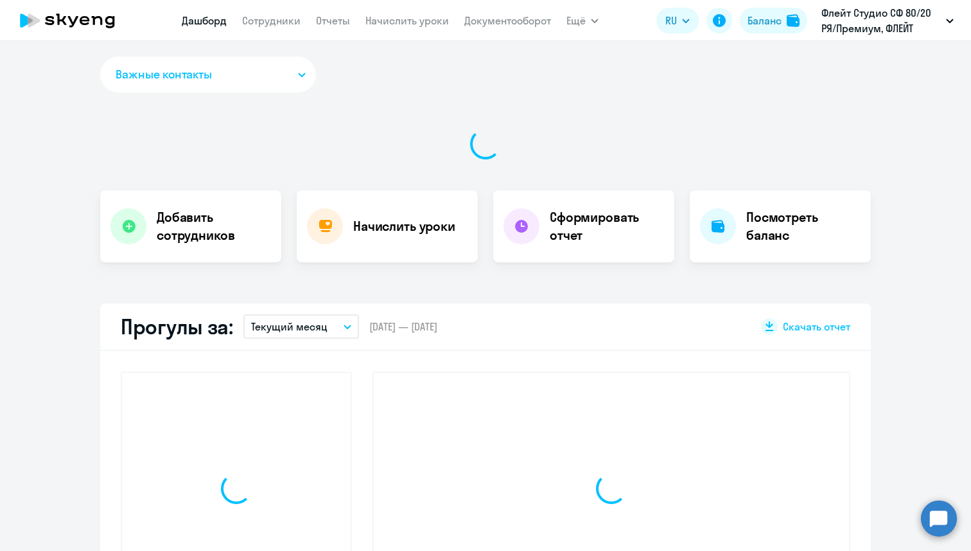 The width and height of the screenshot is (971, 551). Describe the element at coordinates (804, 226) in the screenshot. I see `h4: Посмотреть баланс` at that location.